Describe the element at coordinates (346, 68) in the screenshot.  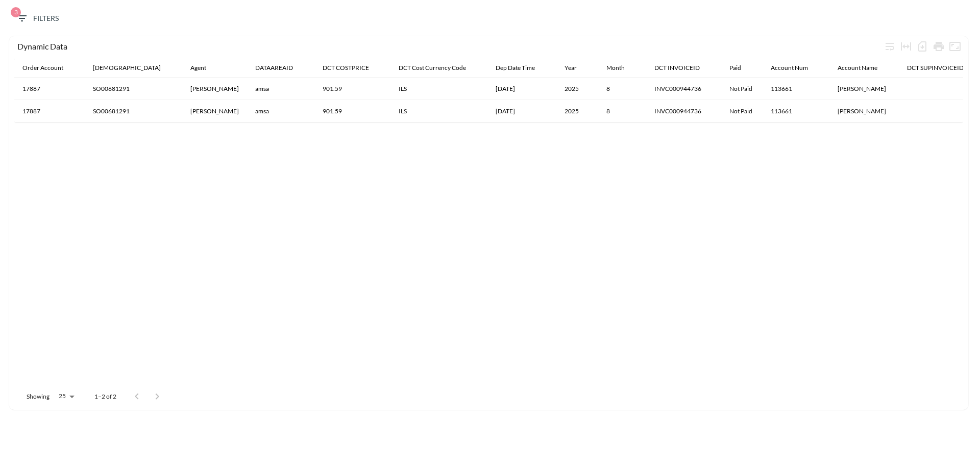
I see `div: DCT COSTPRICE` at that location.